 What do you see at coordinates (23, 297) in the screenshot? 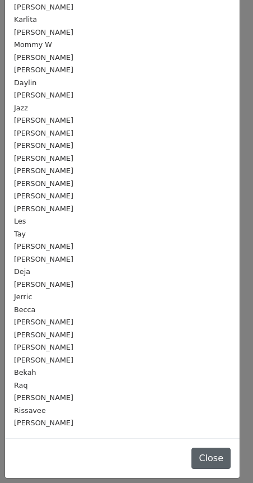
I see `small: Jerric` at bounding box center [23, 297].